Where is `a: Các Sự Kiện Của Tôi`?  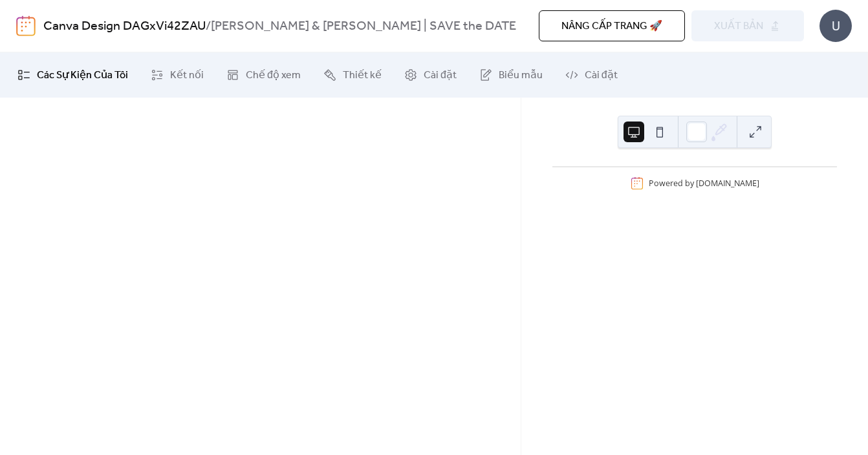 a: Các Sự Kiện Của Tôi is located at coordinates (73, 75).